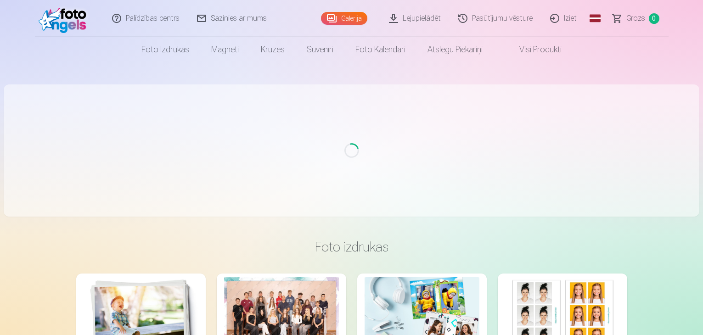  What do you see at coordinates (165, 50) in the screenshot?
I see `a: Foto izdrukas` at bounding box center [165, 50].